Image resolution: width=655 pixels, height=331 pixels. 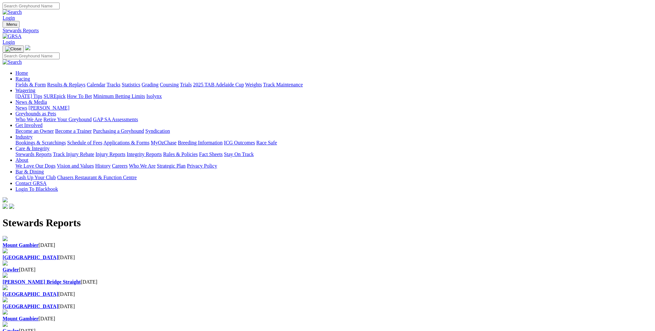 I want to click on a: Bar & Dining, so click(x=30, y=171).